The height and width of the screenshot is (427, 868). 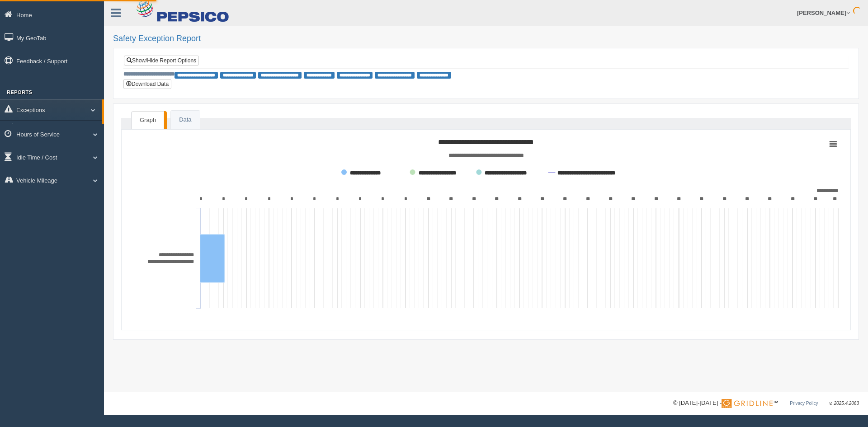 What do you see at coordinates (148, 84) in the screenshot?
I see `button: Download Data` at bounding box center [148, 84].